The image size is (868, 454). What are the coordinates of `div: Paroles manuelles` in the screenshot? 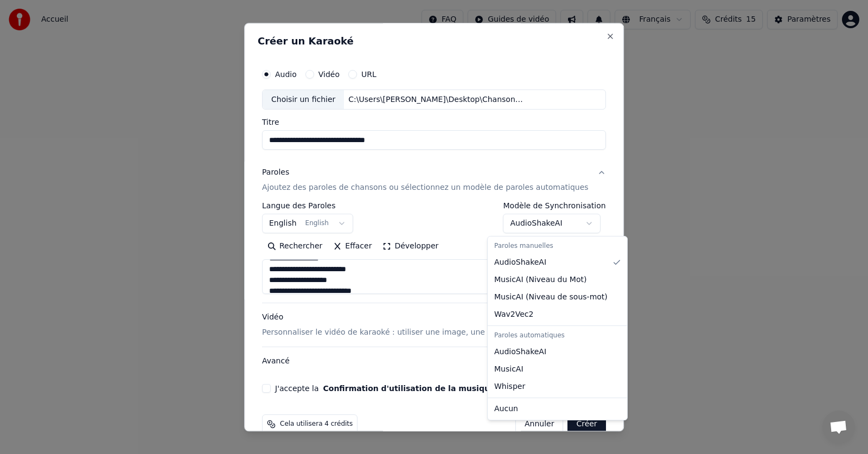 It's located at (558, 246).